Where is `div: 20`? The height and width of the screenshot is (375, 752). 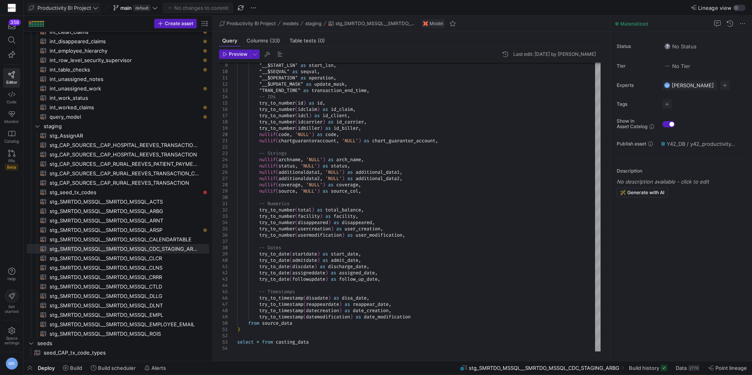 div: 20 is located at coordinates (223, 134).